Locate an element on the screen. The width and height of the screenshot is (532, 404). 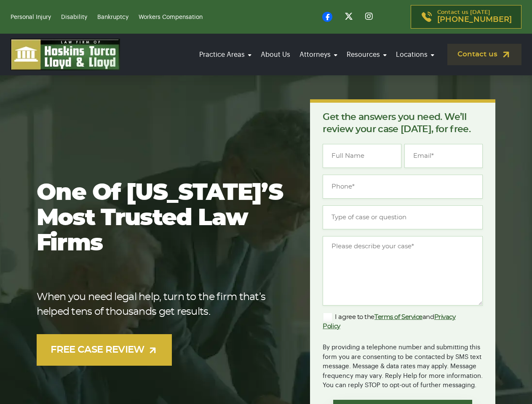
a: Attorneys is located at coordinates (319, 55).